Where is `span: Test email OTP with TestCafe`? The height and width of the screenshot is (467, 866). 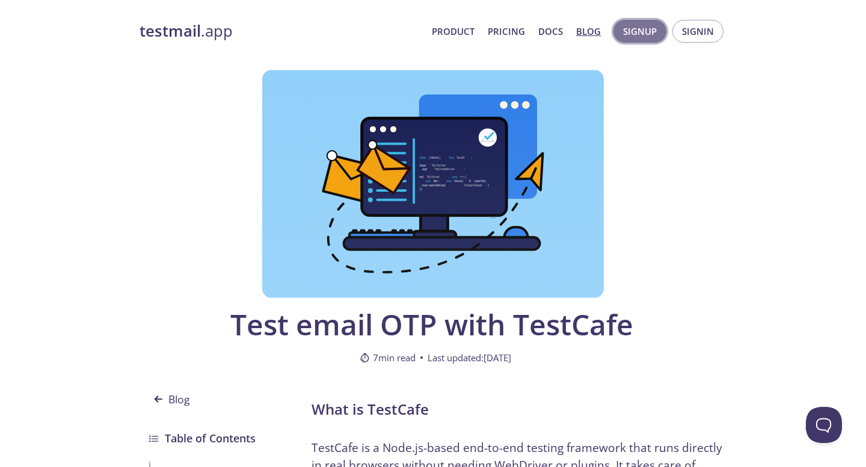 span: Test email OTP with TestCafe is located at coordinates (432, 324).